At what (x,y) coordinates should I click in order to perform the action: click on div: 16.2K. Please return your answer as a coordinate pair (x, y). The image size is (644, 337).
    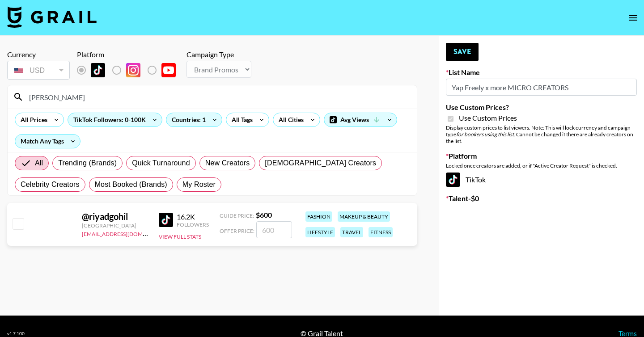
    Looking at the image, I should click on (193, 217).